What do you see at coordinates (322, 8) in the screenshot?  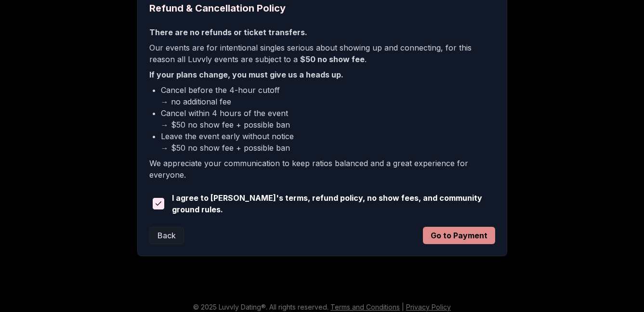 I see `h2: Refund & Cancellation Policy` at bounding box center [322, 8].